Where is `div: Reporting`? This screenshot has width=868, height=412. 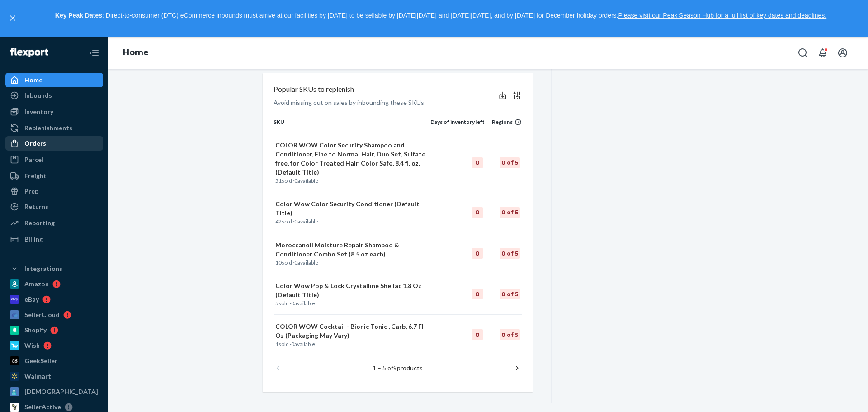
div: Reporting is located at coordinates (39, 223).